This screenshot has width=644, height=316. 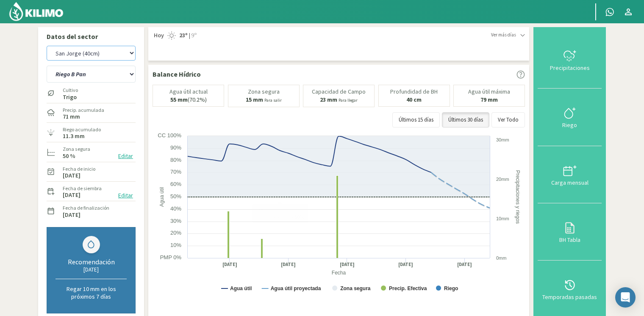 What do you see at coordinates (176, 184) in the screenshot?
I see `text: 60%` at bounding box center [176, 184].